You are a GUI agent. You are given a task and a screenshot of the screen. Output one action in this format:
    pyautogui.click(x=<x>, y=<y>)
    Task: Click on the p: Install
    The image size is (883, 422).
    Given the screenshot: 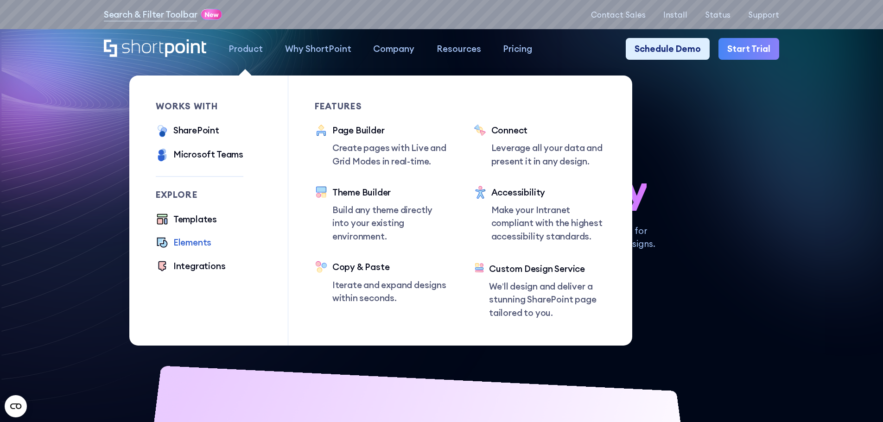 What is the action you would take?
    pyautogui.click(x=675, y=14)
    